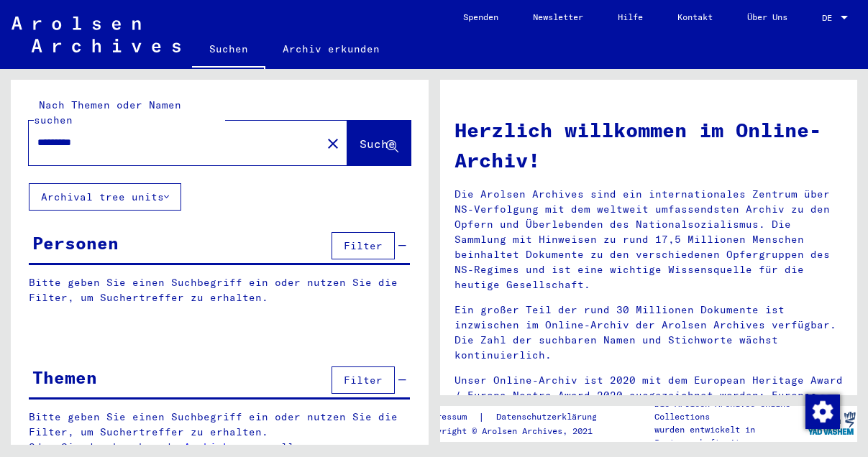 Image resolution: width=868 pixels, height=457 pixels. I want to click on div: Themen, so click(64, 378).